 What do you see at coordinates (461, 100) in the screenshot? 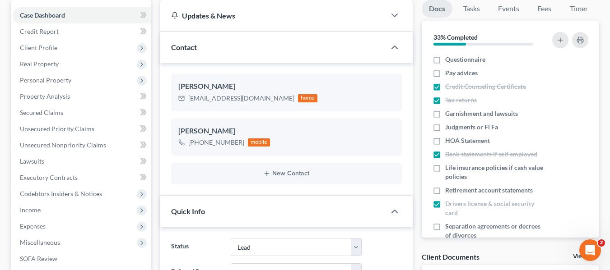
I see `span: Tax returns` at bounding box center [461, 100].